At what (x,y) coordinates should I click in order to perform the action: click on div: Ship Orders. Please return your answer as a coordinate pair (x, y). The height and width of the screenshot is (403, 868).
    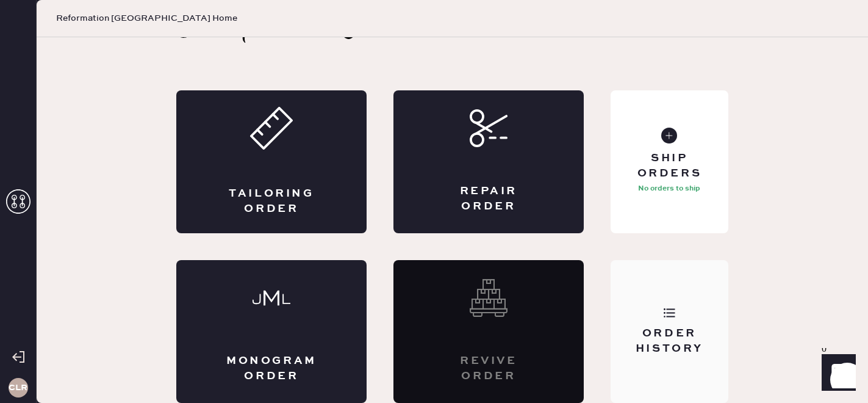
    Looking at the image, I should click on (669, 166).